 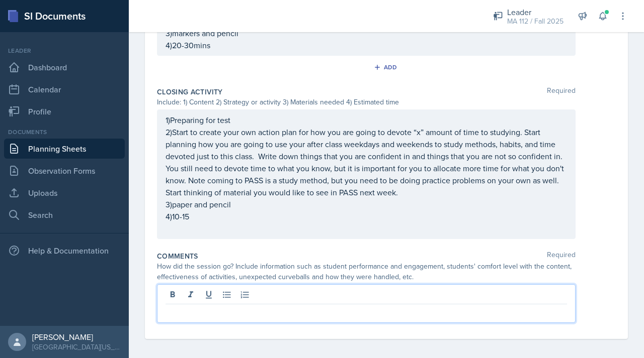 What do you see at coordinates (64, 112) in the screenshot?
I see `a: Profile` at bounding box center [64, 112].